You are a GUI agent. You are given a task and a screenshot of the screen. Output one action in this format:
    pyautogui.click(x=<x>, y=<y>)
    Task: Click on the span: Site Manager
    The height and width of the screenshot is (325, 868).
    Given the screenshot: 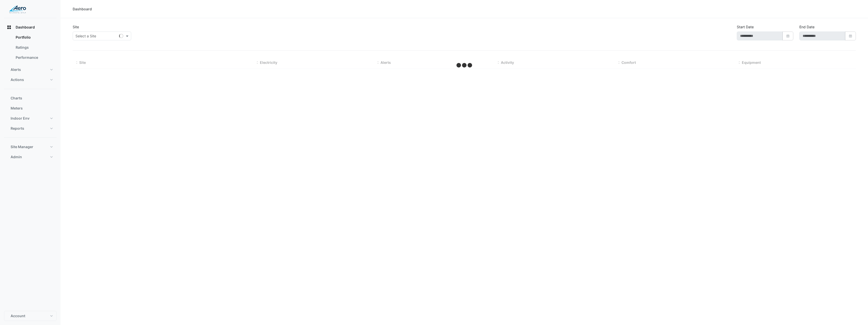 What is the action you would take?
    pyautogui.click(x=22, y=147)
    